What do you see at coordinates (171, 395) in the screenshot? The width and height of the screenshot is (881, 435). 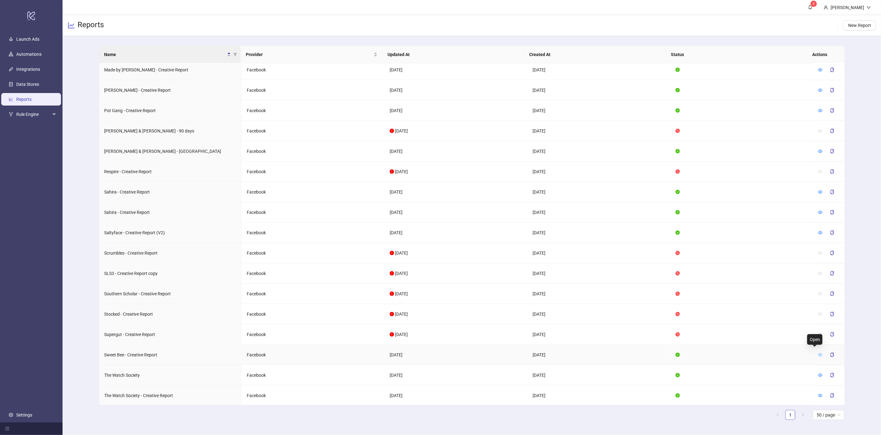 I see `td: The Watch Society - Creative Report` at bounding box center [171, 395].